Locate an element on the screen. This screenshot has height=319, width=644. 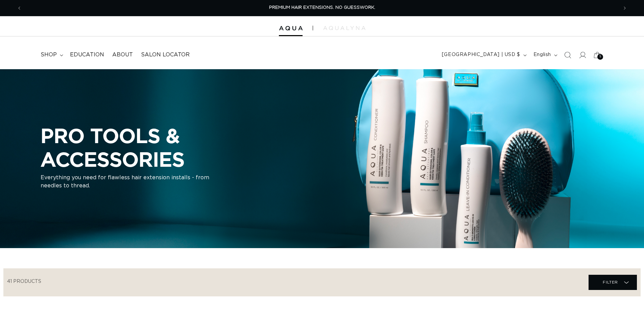
a: Salon Locator is located at coordinates (165, 55).